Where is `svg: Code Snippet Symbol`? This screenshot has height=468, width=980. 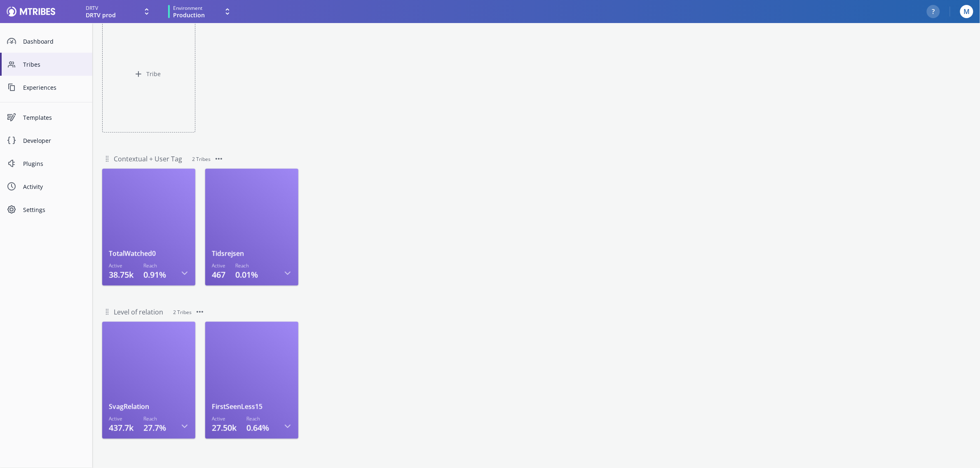 svg: Code Snippet Symbol is located at coordinates (12, 140).